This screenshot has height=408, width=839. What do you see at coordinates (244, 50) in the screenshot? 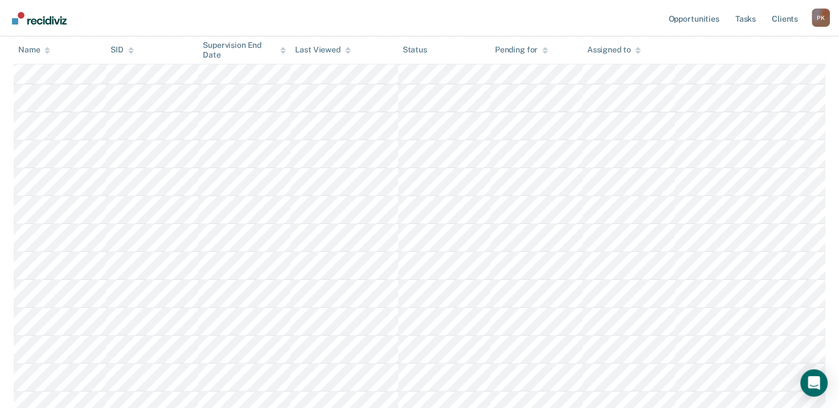
I see `div: Supervision End Date` at bounding box center [244, 50].